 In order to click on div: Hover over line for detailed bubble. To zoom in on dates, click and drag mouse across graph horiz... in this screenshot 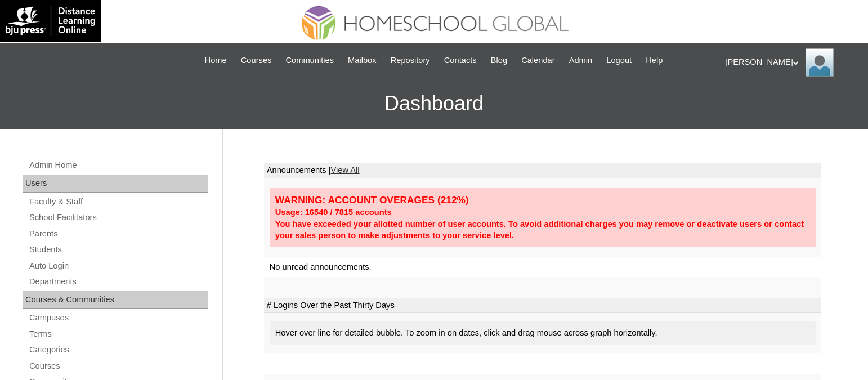, I will do `click(543, 333)`.